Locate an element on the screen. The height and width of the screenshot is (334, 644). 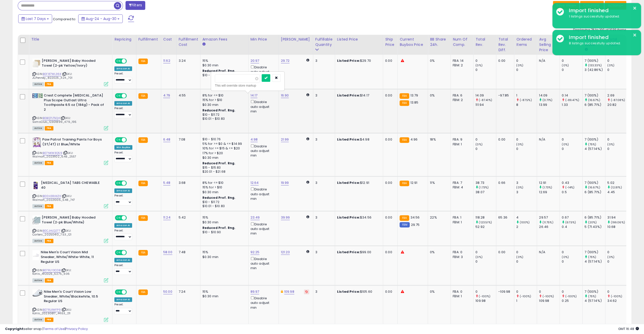
span: OFF is located at coordinates (130, 139).